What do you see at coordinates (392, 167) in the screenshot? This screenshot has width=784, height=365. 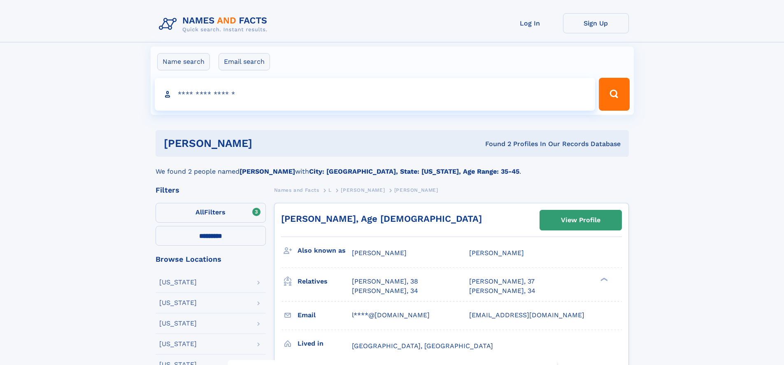 I see `div: We found 2 people named with .` at bounding box center [392, 167].